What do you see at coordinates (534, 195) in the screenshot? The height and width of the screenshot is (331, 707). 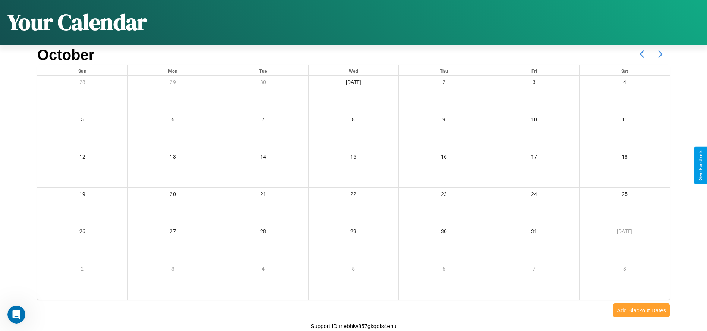 I see `div: 24` at bounding box center [534, 195].